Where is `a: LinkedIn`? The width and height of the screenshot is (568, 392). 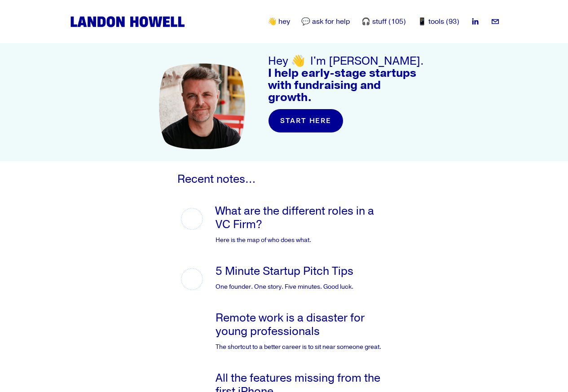 a: LinkedIn is located at coordinates (475, 22).